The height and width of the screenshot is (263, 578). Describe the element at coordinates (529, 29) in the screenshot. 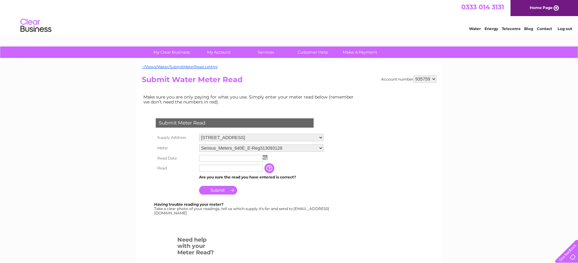

I see `a: Blog` at that location.